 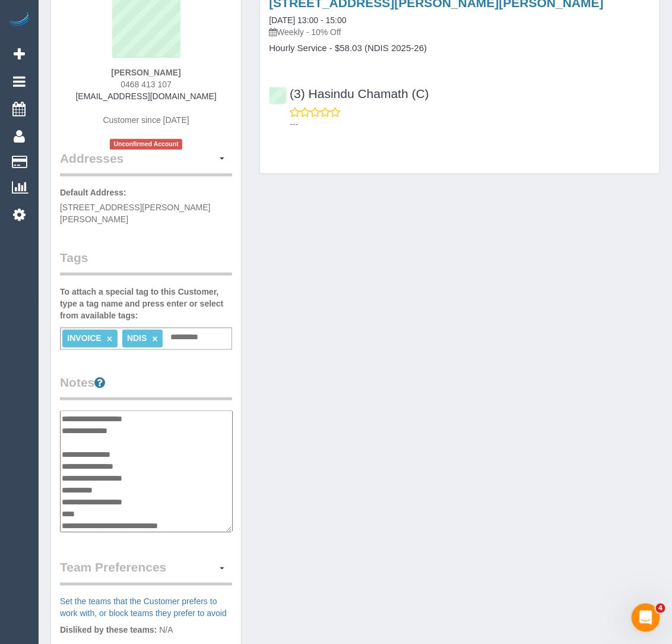 What do you see at coordinates (146, 303) in the screenshot?
I see `label: To attach a special tag to this Customer, type a tag name and press enter or select from availabl...` at bounding box center [146, 303].